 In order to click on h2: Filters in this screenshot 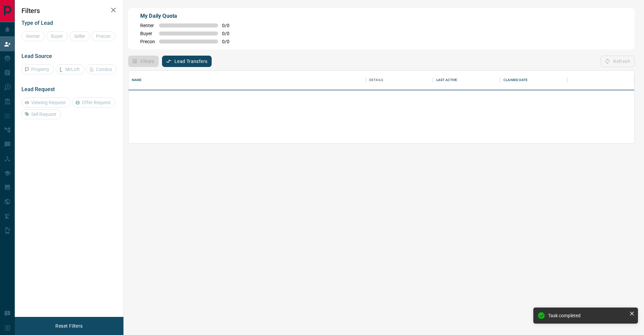, I will do `click(69, 11)`.